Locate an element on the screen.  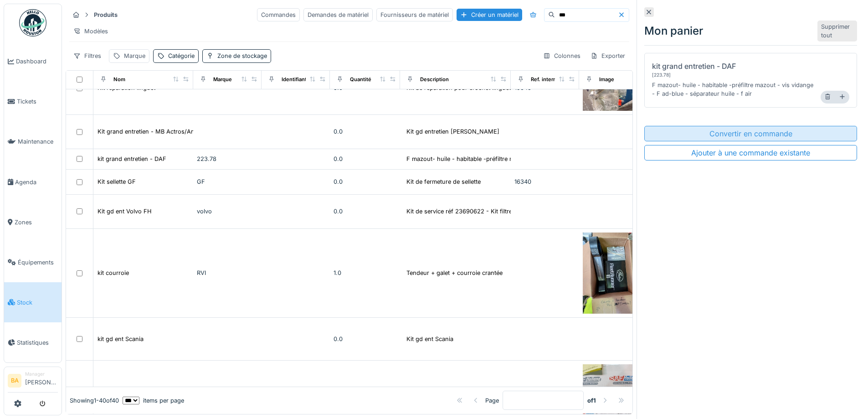
a: Équipements is located at coordinates (33, 262).